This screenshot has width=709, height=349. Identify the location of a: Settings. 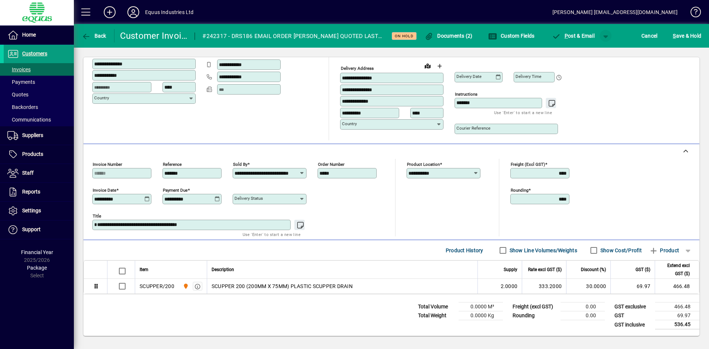
(39, 211).